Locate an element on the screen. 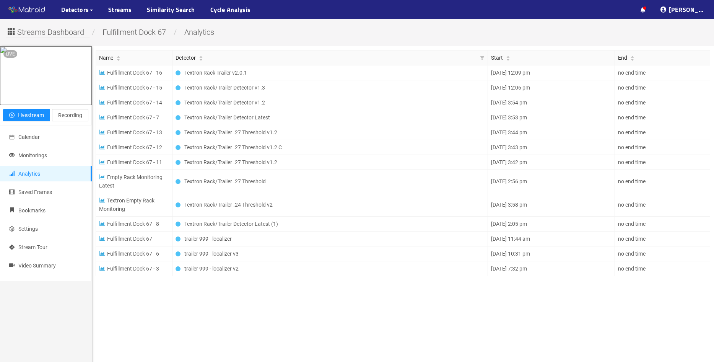  span: LIVE is located at coordinates (10, 54).